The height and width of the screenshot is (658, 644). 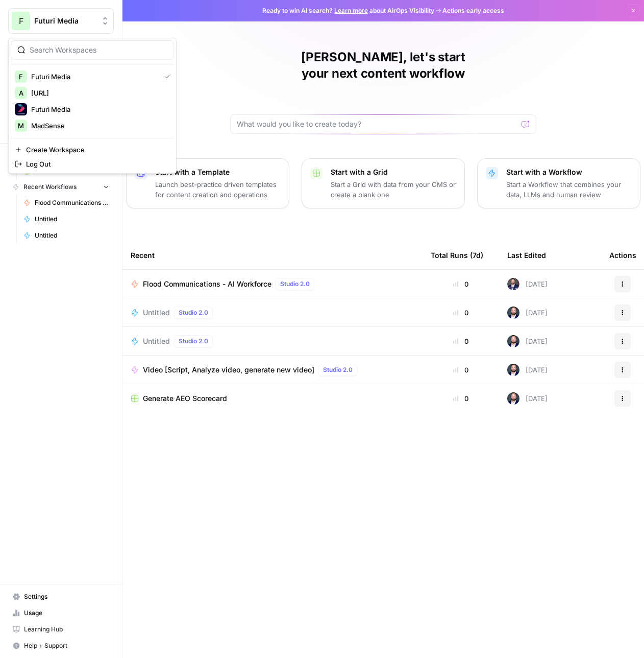 I want to click on a: Learning Hub, so click(x=61, y=630).